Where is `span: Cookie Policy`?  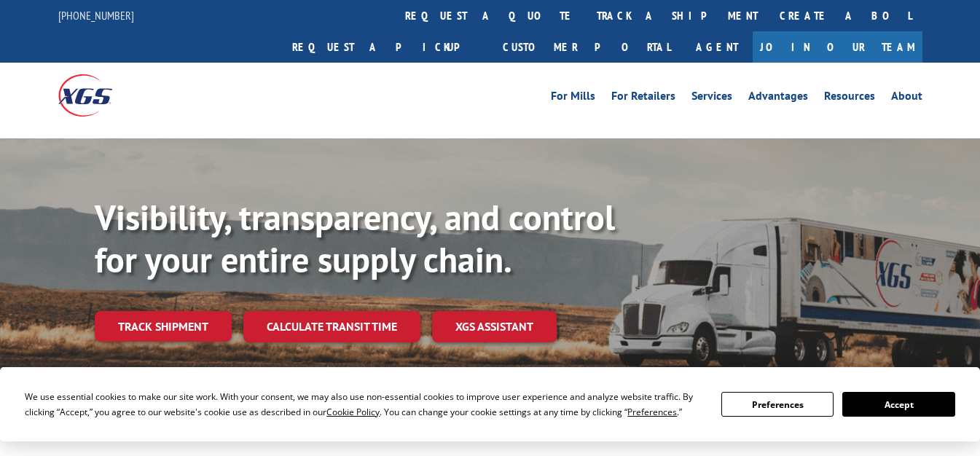 span: Cookie Policy is located at coordinates (353, 411).